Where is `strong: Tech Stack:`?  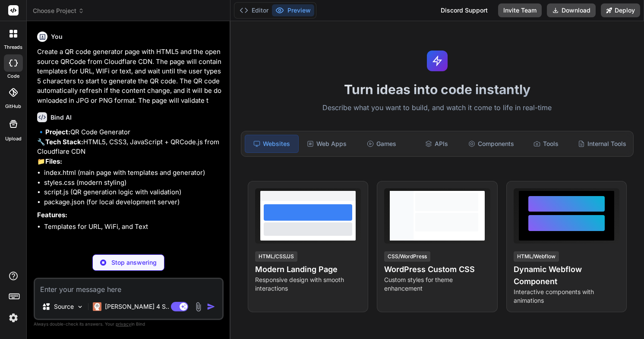 strong: Tech Stack: is located at coordinates (64, 142).